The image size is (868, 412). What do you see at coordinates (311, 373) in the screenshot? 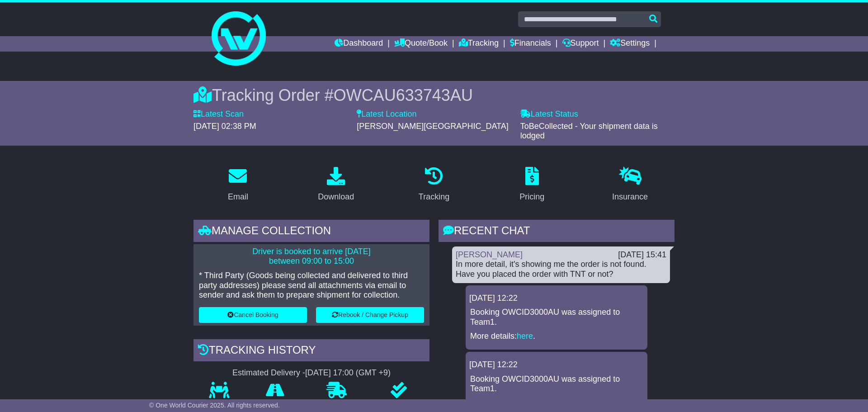
I see `div: Estimated Delivery -` at bounding box center [311, 373].